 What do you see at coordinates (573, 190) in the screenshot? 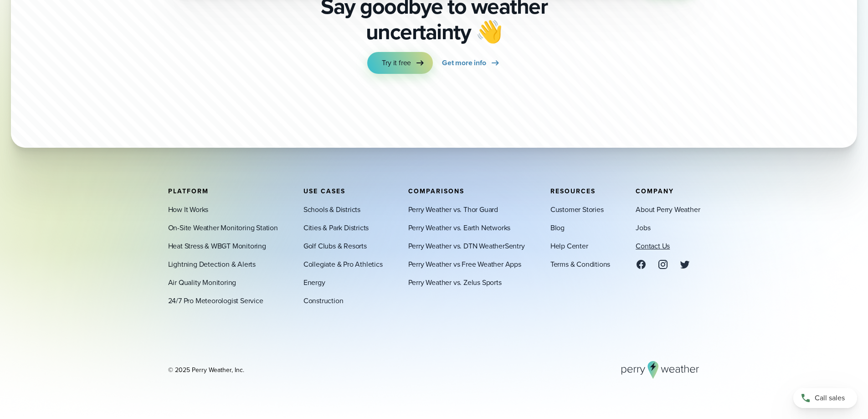
I see `span: Resources` at bounding box center [573, 190].